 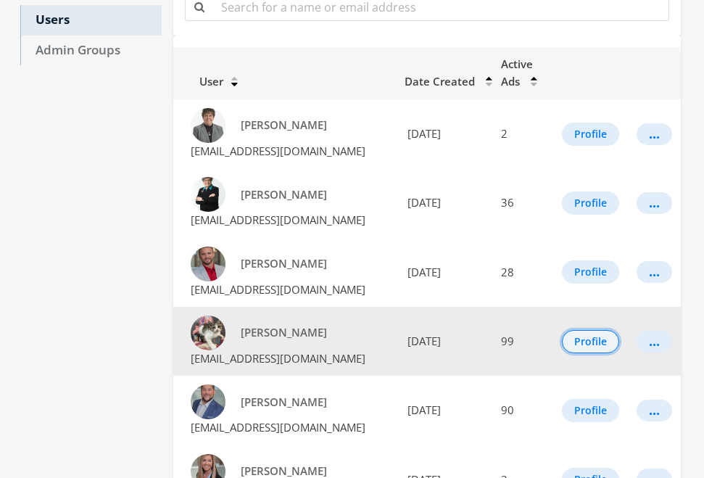 I want to click on img: Amity Waldroup profile, so click(x=208, y=125).